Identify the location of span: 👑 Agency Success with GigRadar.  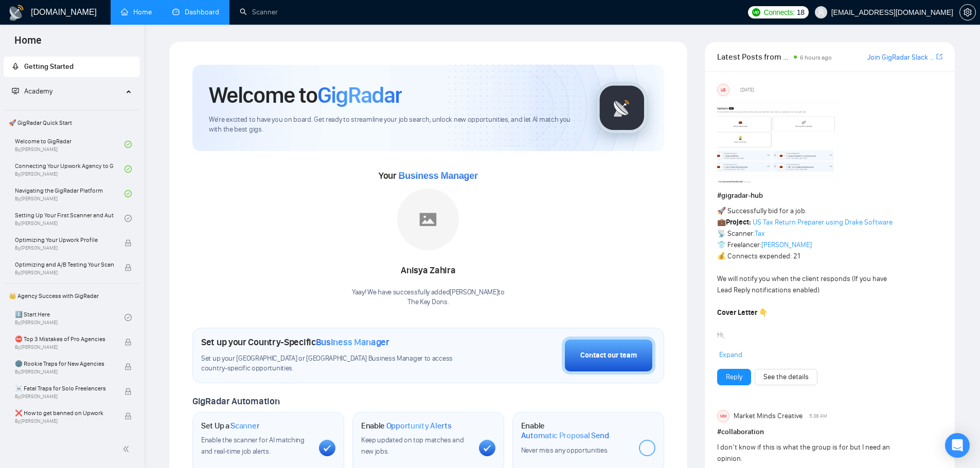
(72, 296).